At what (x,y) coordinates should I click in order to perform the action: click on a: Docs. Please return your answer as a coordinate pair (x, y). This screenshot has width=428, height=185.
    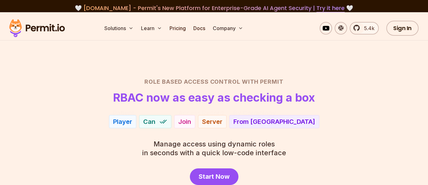
    Looking at the image, I should click on (199, 28).